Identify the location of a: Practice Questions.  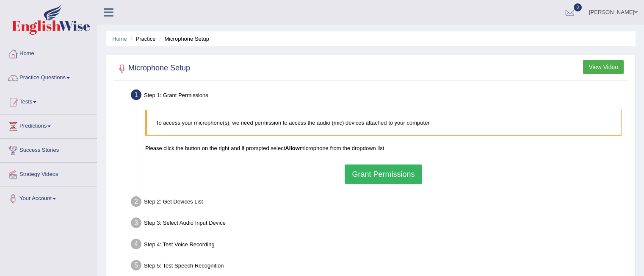
(49, 77).